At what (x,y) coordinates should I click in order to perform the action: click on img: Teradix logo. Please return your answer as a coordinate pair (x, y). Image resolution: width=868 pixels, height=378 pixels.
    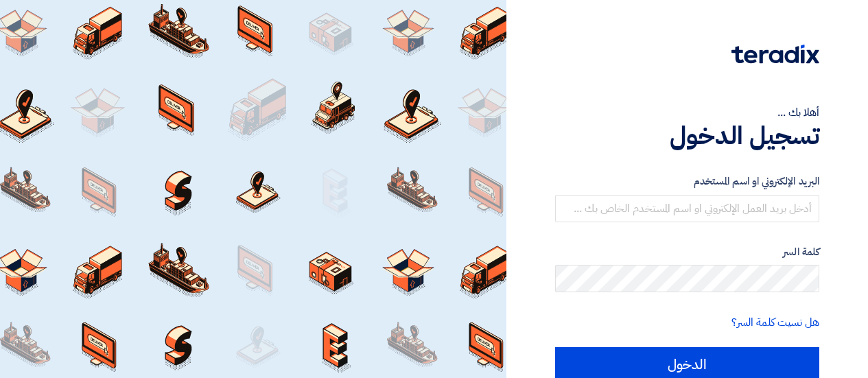
    Looking at the image, I should click on (775, 54).